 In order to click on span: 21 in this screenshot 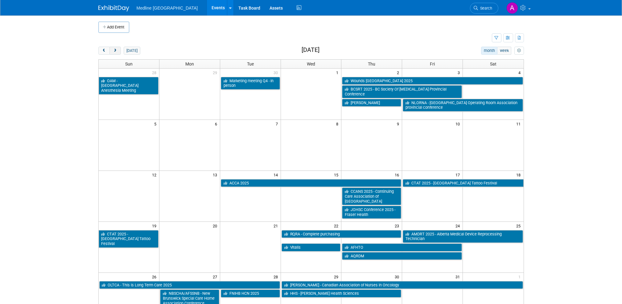, I will do `click(277, 225)`.